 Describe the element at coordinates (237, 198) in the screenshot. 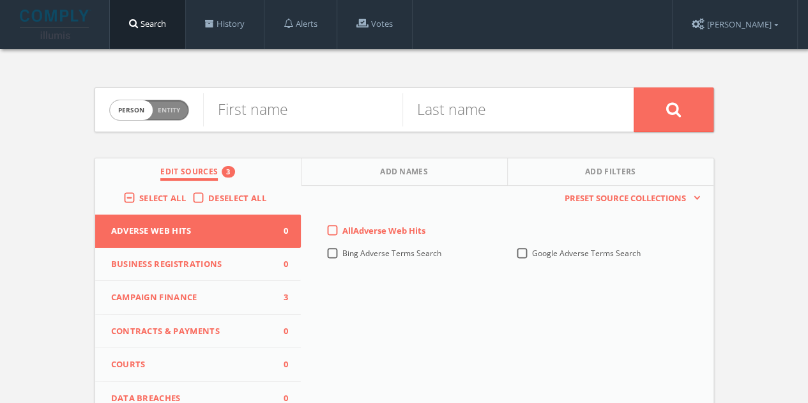

I see `span: Deselect All` at that location.